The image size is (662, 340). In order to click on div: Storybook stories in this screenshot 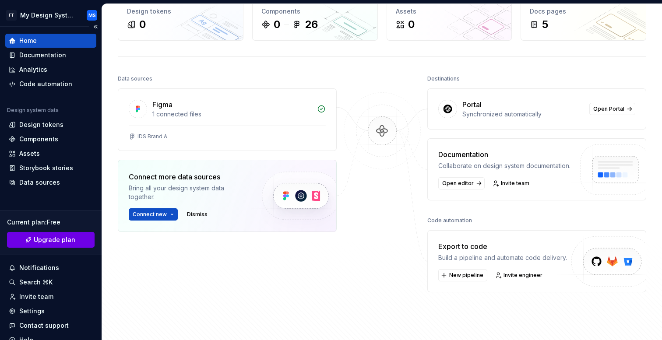, I will do `click(46, 168)`.